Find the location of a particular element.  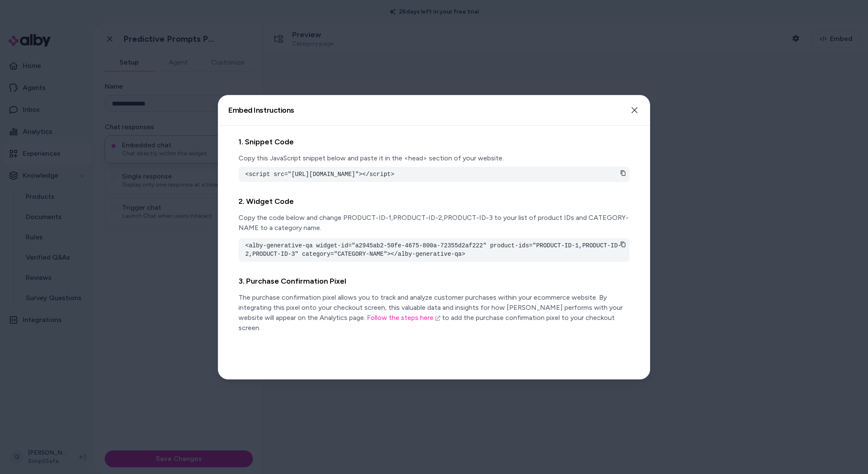

h2: Embed Instructions is located at coordinates (261, 110).